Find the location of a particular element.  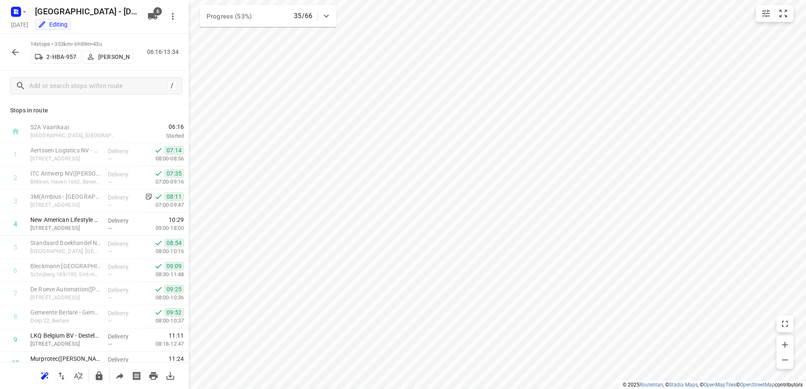

div: 6 is located at coordinates (15, 271).